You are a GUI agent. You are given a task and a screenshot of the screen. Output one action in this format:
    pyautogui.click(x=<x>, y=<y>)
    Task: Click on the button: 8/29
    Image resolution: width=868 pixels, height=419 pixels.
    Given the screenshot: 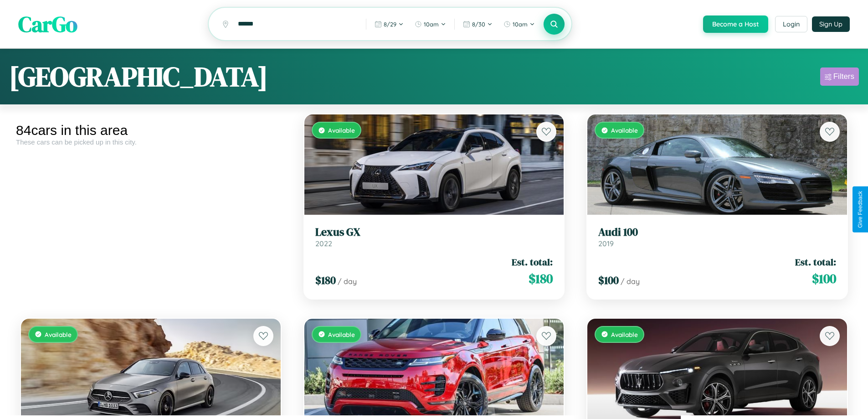 What is the action you would take?
    pyautogui.click(x=389, y=24)
    